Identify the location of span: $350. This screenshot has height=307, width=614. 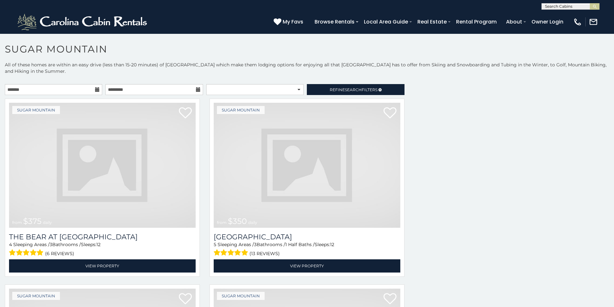
(237, 221).